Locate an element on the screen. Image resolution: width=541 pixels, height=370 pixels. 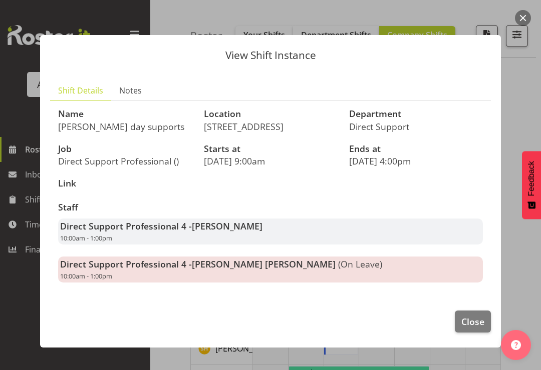
h3: Department is located at coordinates (415, 114).